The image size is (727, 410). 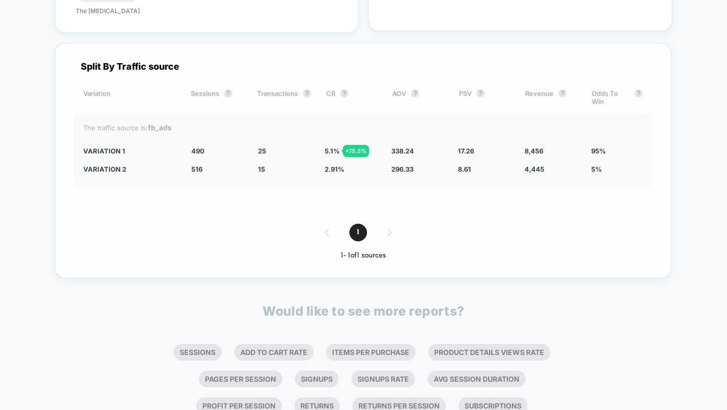 I want to click on li: Pages Per Session, so click(x=240, y=378).